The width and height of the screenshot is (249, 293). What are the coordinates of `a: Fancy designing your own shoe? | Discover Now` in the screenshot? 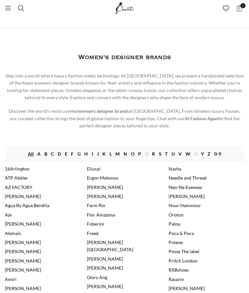 It's located at (124, 21).